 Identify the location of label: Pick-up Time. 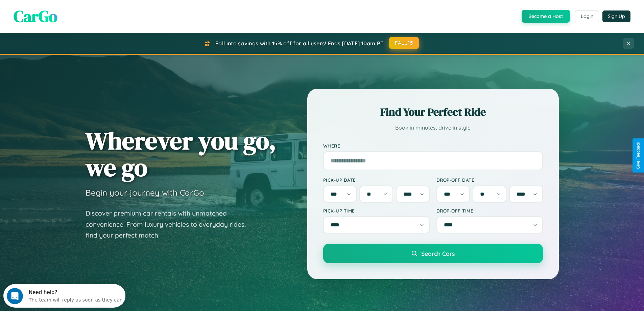
(376, 210).